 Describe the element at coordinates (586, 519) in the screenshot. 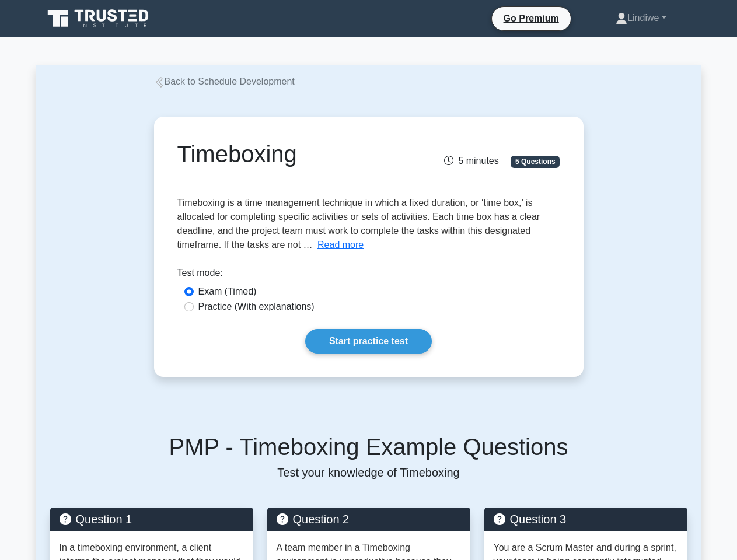

I see `h5: Question 3` at that location.